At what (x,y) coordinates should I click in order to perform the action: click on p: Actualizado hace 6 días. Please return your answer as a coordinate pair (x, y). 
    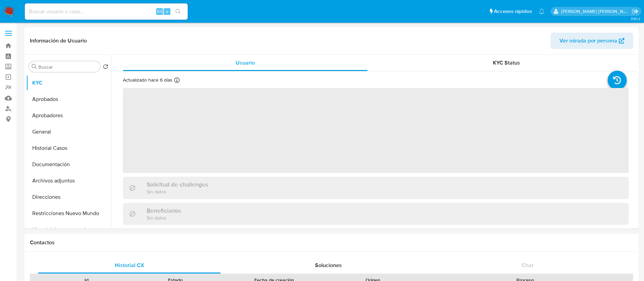
    Looking at the image, I should click on (147, 80).